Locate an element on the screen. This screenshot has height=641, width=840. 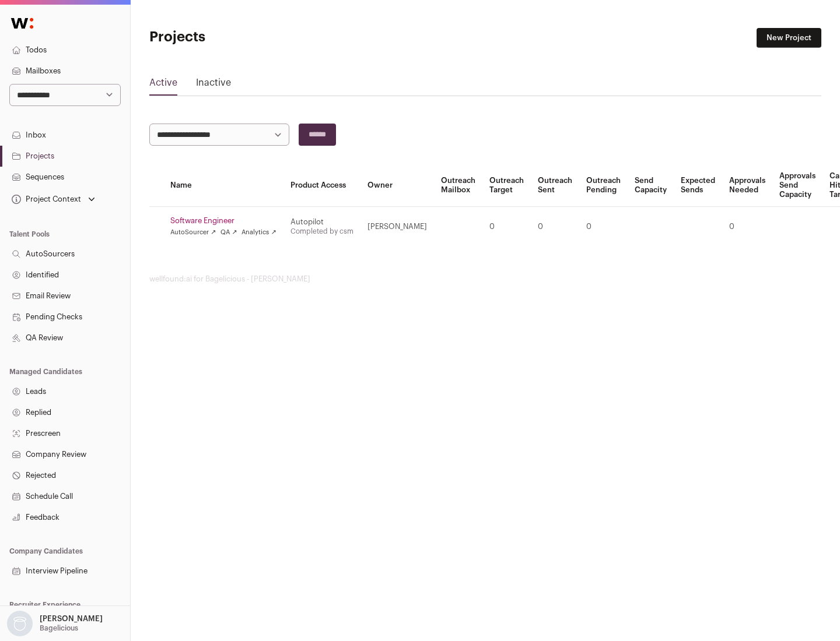
th: Outreach Pending is located at coordinates (603, 185).